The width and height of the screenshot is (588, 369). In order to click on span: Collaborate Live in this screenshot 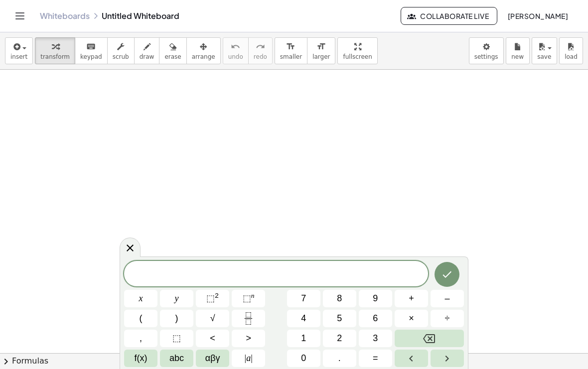, I will do `click(449, 16)`.